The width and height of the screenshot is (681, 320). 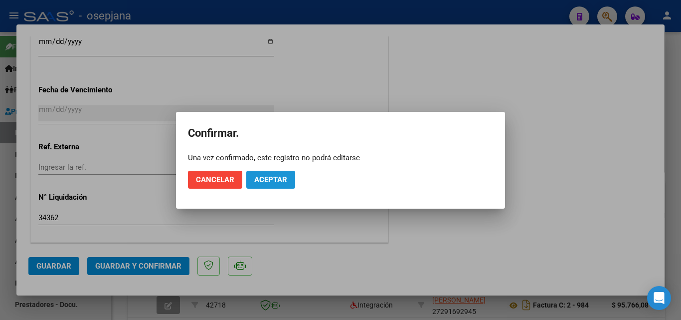 What do you see at coordinates (215, 180) in the screenshot?
I see `span: Cancelar` at bounding box center [215, 180].